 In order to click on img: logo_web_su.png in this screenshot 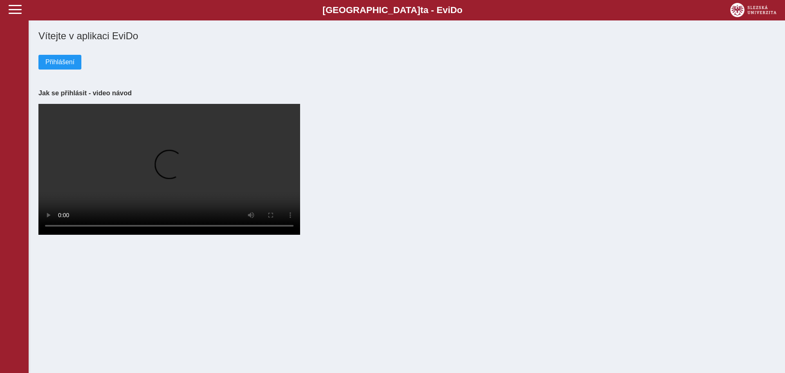, I will do `click(753, 10)`.